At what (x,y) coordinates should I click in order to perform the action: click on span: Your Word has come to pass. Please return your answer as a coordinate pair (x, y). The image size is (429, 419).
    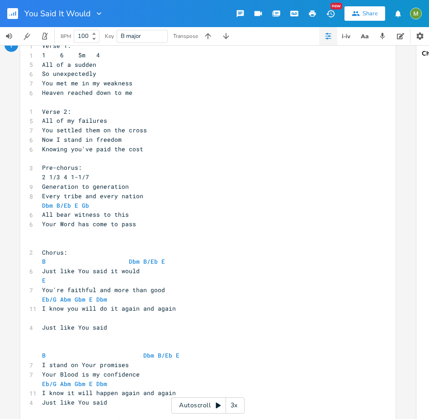
    Looking at the image, I should click on (89, 224).